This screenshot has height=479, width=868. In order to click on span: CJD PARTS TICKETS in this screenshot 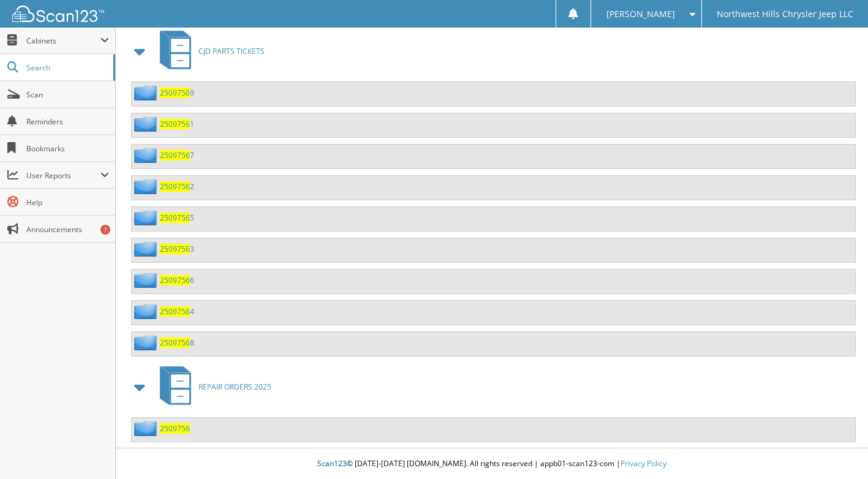, I will do `click(232, 51)`.